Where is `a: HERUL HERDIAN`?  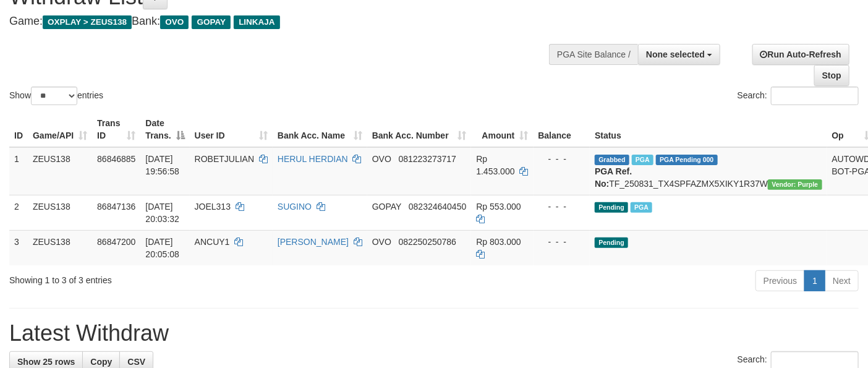 a: HERUL HERDIAN is located at coordinates (313, 159).